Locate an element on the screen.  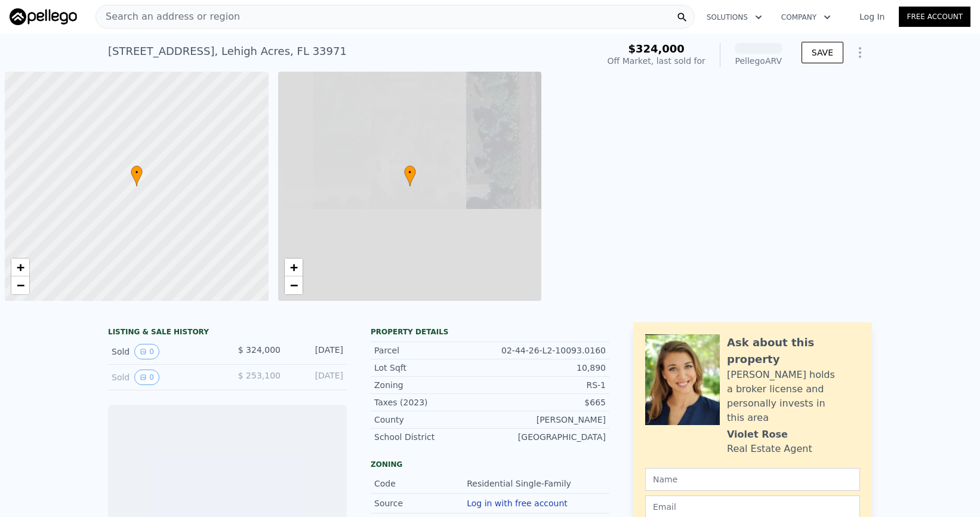
a: Free Account is located at coordinates (935, 17).